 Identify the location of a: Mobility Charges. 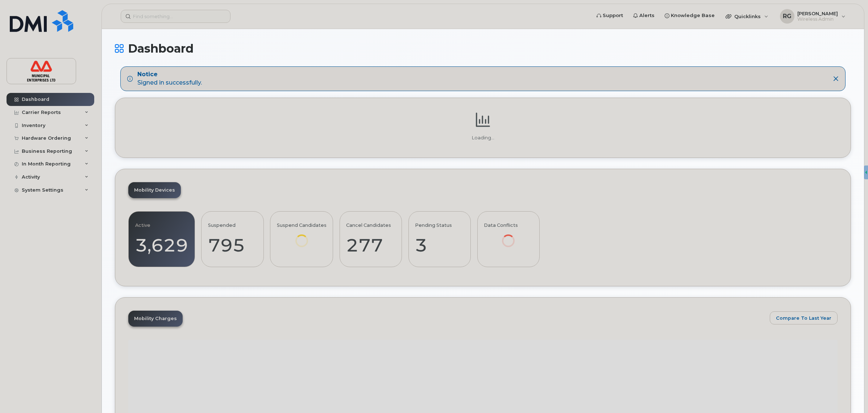
(156, 318).